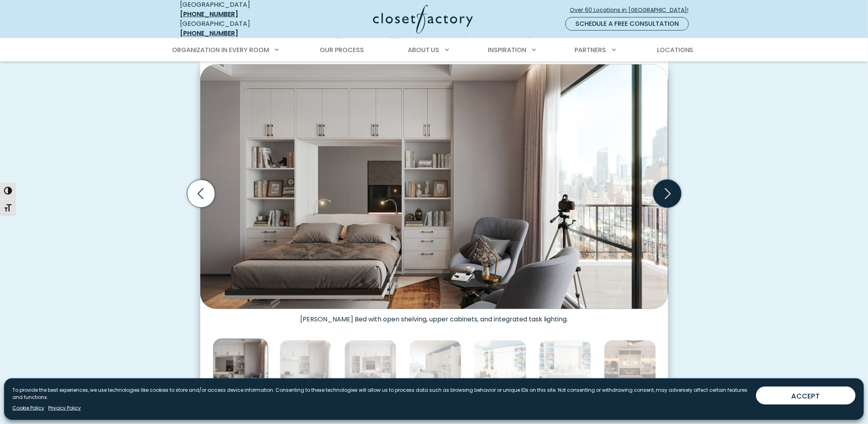 The image size is (868, 424). I want to click on button: Previous slide, so click(201, 194).